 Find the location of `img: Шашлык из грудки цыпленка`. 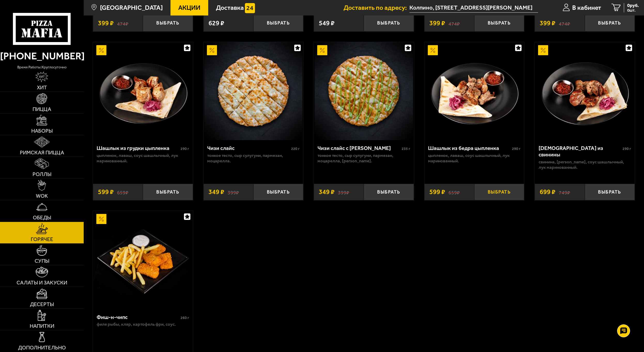

img: Шашлык из грудки цыпленка is located at coordinates (143, 91).